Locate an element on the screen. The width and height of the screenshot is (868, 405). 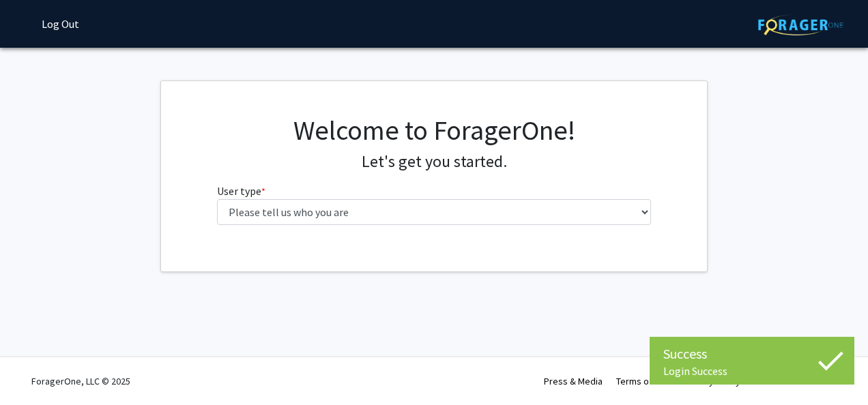
h1: Welcome to ForagerOne! is located at coordinates (434, 130).